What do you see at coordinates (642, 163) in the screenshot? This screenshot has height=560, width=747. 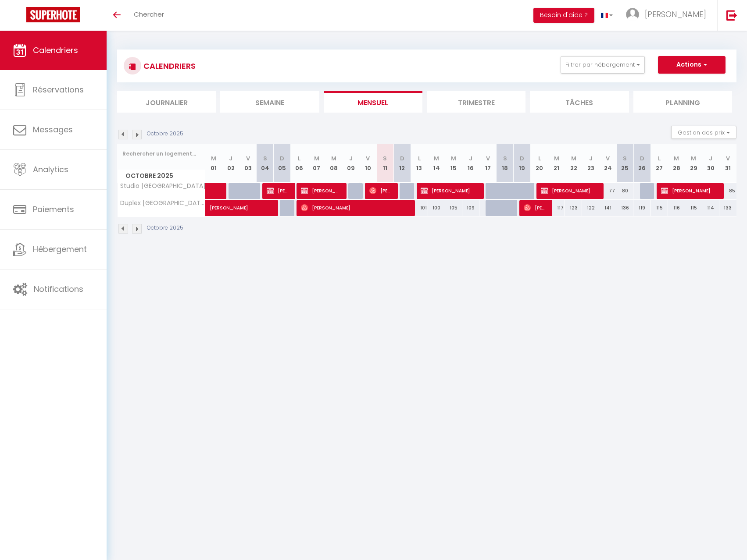 I see `th: 26` at bounding box center [642, 163].